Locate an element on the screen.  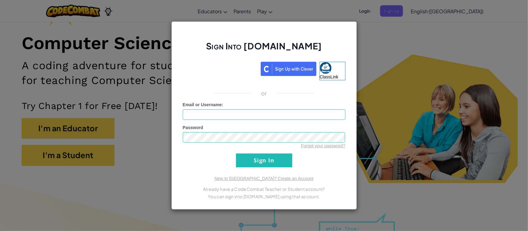
input: Sign In is located at coordinates (264, 160).